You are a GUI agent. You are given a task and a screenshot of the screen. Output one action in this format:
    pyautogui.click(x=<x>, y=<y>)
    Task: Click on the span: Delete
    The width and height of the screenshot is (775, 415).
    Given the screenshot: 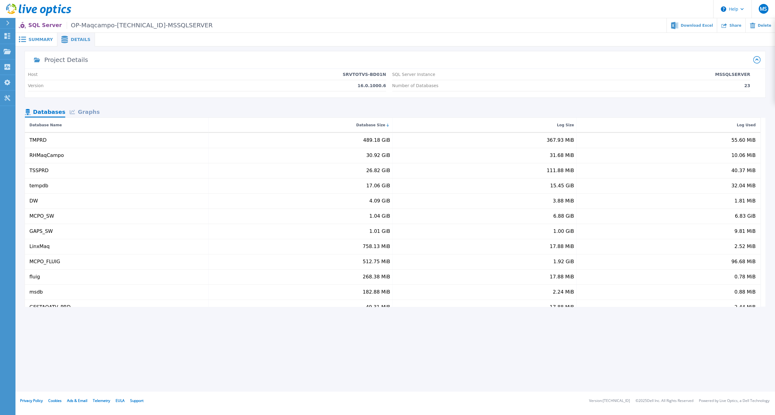 What is the action you would take?
    pyautogui.click(x=765, y=25)
    